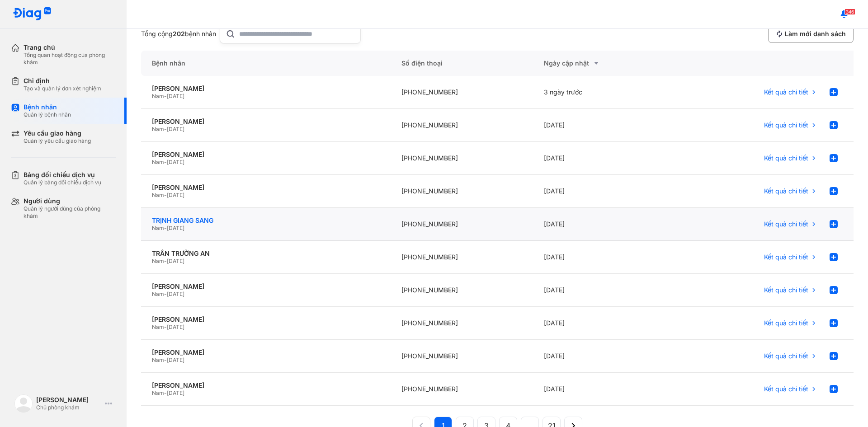 This screenshot has height=427, width=868. Describe the element at coordinates (62, 81) in the screenshot. I see `div: Chỉ định` at that location.